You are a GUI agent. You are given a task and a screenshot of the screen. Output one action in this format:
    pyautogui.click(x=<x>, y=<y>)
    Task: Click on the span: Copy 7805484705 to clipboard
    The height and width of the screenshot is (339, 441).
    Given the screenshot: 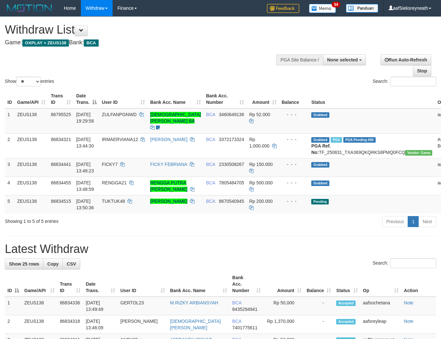 What is the action you would take?
    pyautogui.click(x=232, y=183)
    